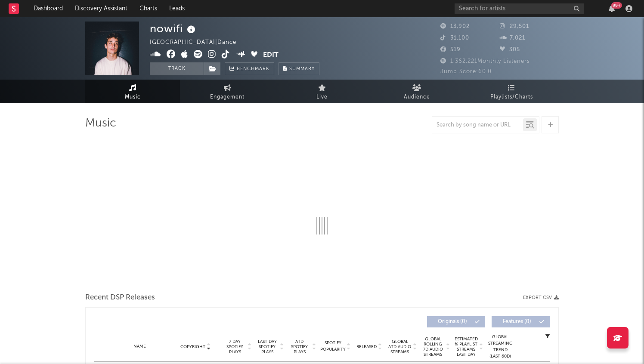 This screenshot has width=644, height=364. I want to click on span: 7 Day Spotify Plays, so click(235, 347).